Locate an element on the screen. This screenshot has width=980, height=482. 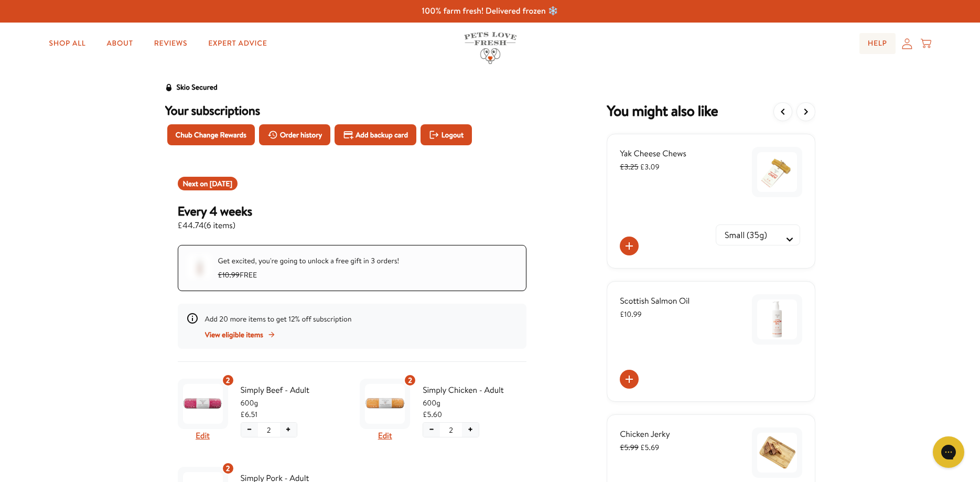
div: Subscription product: Simply Chicken - Adult is located at coordinates (443, 411).